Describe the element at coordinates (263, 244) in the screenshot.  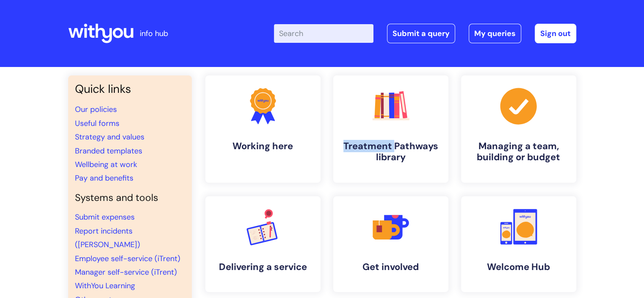
I see `a: Delivering a service` at that location.